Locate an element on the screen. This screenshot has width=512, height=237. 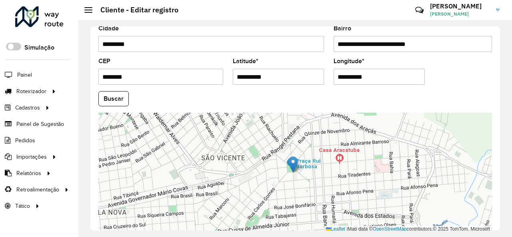
label: Cidade is located at coordinates (108, 28).